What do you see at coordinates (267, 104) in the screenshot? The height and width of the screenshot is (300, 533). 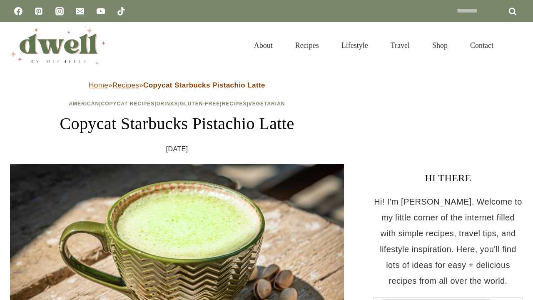 I see `a: Vegetarian` at bounding box center [267, 104].